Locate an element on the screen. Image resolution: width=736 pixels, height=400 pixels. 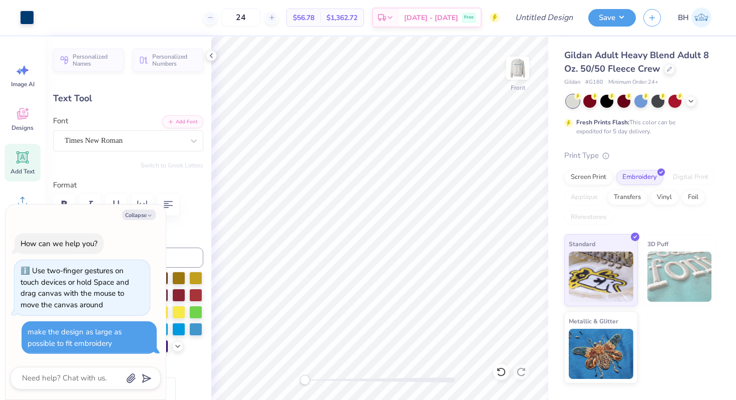
span: Gildan is located at coordinates (573, 82).